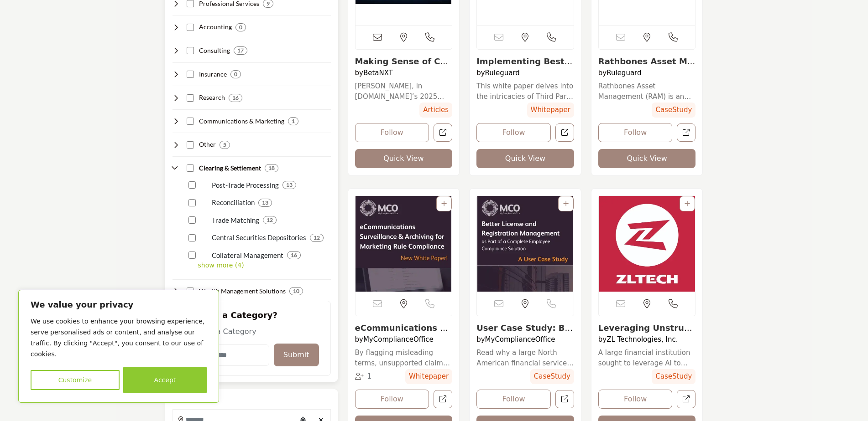  What do you see at coordinates (436, 110) in the screenshot?
I see `span: Articles` at bounding box center [436, 110].